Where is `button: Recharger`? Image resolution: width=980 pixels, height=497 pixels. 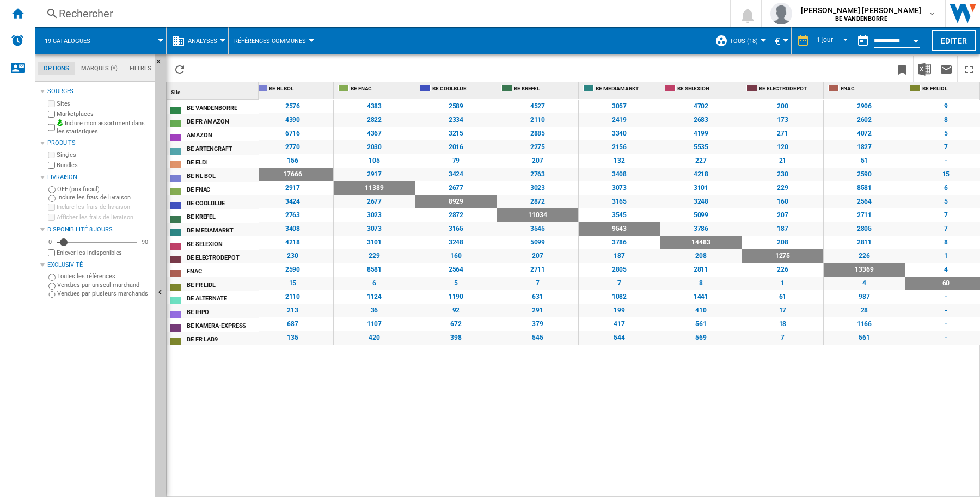
button: Recharger is located at coordinates (179, 69).